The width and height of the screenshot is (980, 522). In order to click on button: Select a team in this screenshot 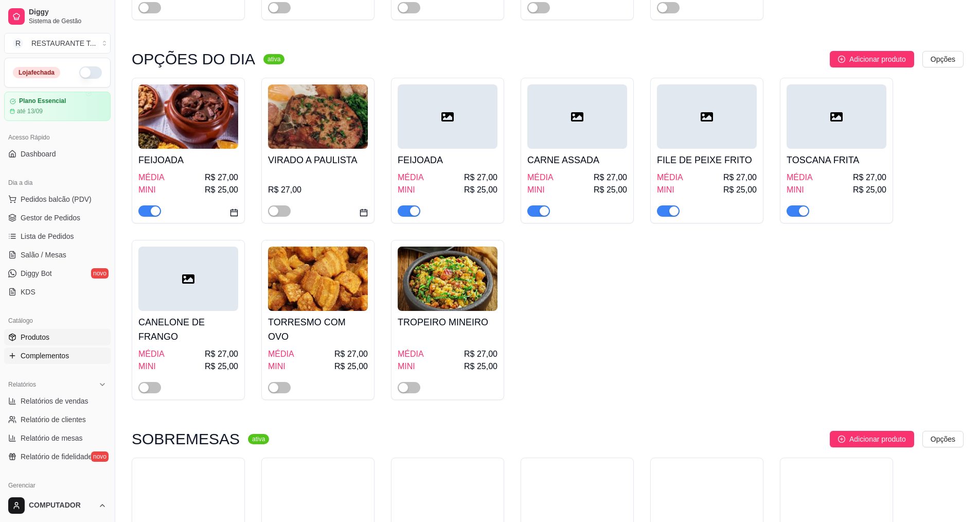, I will do `click(57, 43)`.